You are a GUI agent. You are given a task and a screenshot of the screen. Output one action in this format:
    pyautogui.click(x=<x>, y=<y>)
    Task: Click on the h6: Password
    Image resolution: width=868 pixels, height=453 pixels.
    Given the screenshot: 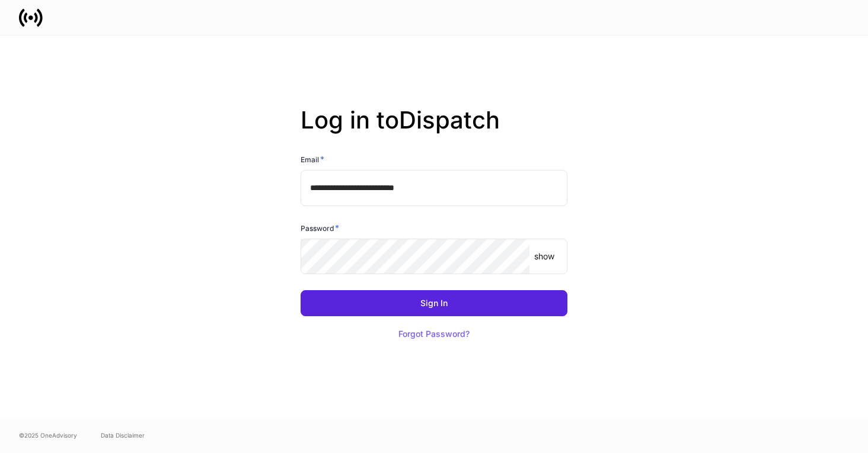 What is the action you would take?
    pyautogui.click(x=320, y=228)
    